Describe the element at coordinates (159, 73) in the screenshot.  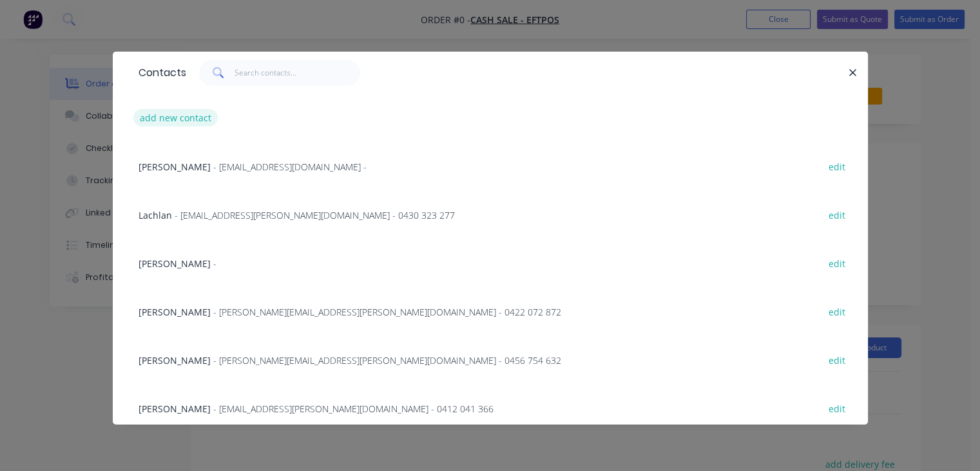
I see `div: Contacts` at that location.